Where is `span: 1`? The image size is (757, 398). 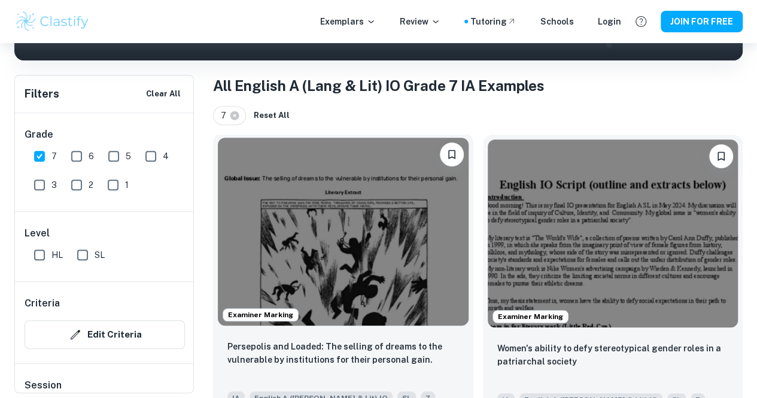 span: 1 is located at coordinates (127, 185).